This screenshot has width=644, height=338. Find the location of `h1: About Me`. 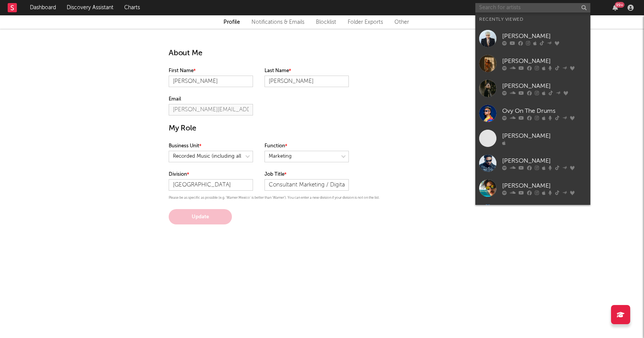

h1: About Me is located at coordinates (322, 53).